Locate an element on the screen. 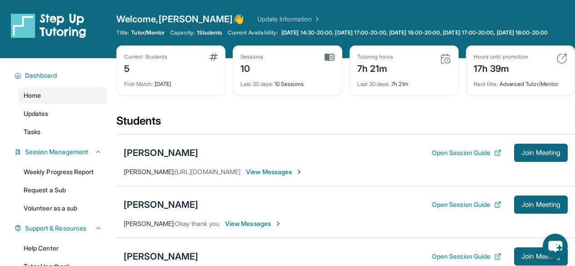  span: Home is located at coordinates (32, 95).